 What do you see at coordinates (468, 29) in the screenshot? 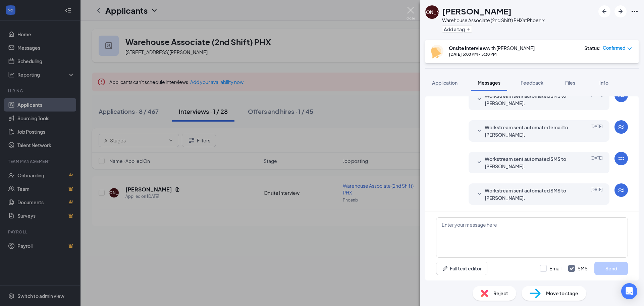
I see `svg: Plus` at bounding box center [468, 29].